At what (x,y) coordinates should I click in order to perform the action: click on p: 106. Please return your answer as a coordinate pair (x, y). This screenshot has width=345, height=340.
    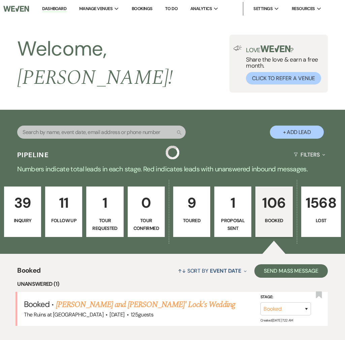
    Looking at the image, I should click on (274, 203).